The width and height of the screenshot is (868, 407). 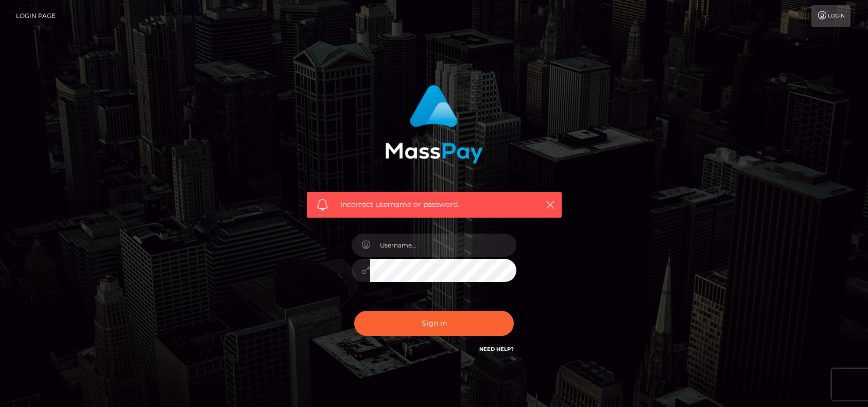 I want to click on input: Username..., so click(x=443, y=245).